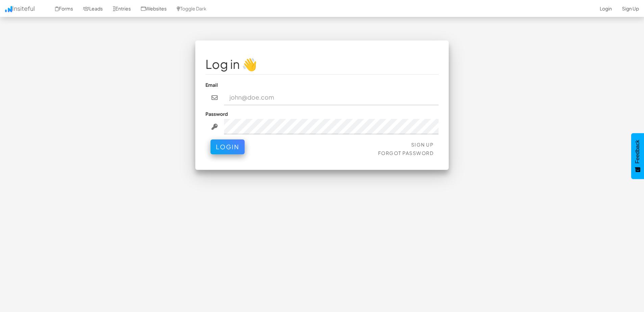 This screenshot has width=644, height=312. I want to click on a: Sign Up, so click(422, 145).